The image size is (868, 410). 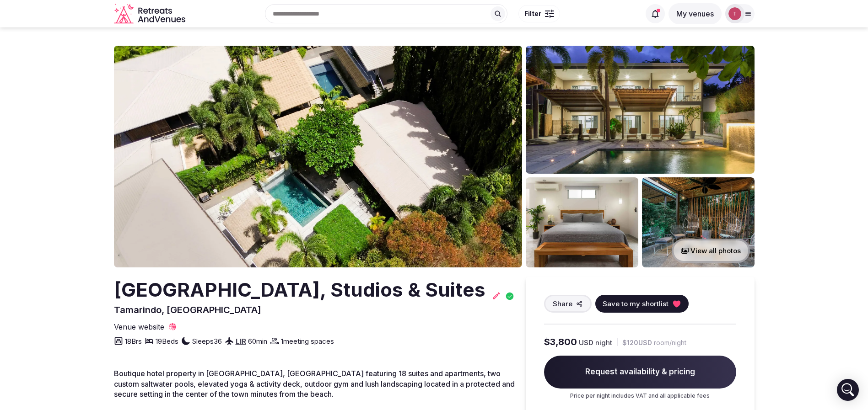 What do you see at coordinates (533, 14) in the screenshot?
I see `span: Filter` at bounding box center [533, 14].